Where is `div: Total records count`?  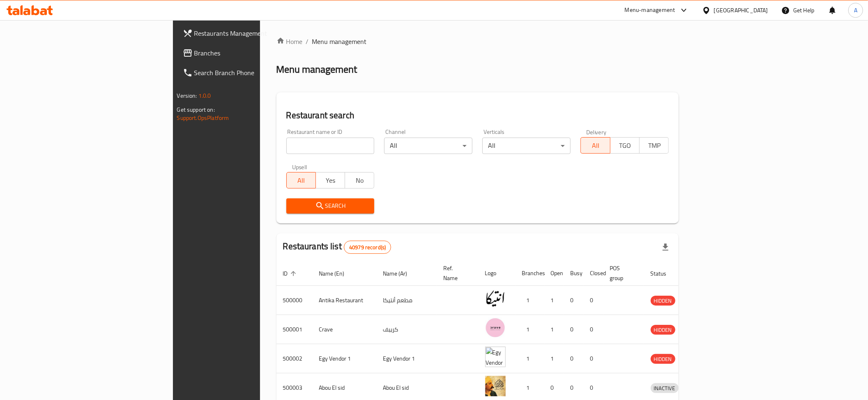
div: Total records count is located at coordinates (367, 247).